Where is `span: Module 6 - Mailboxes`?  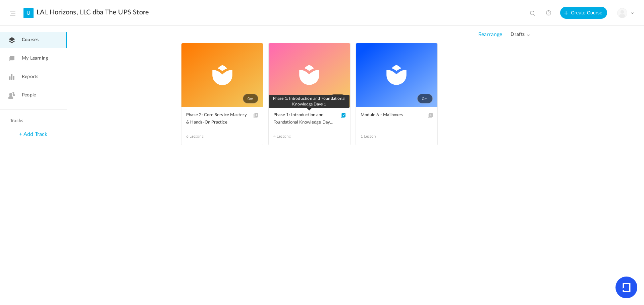 span: Module 6 - Mailboxes is located at coordinates (392, 115).